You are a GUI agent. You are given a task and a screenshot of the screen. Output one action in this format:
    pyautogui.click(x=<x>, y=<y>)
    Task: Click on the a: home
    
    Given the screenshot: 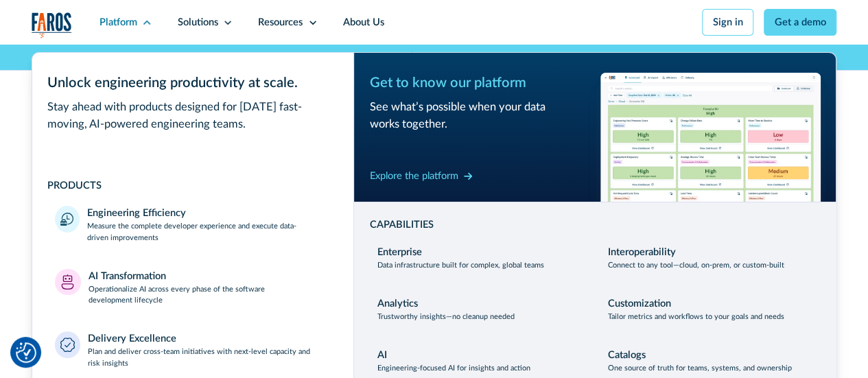 What is the action you would take?
    pyautogui.click(x=51, y=26)
    